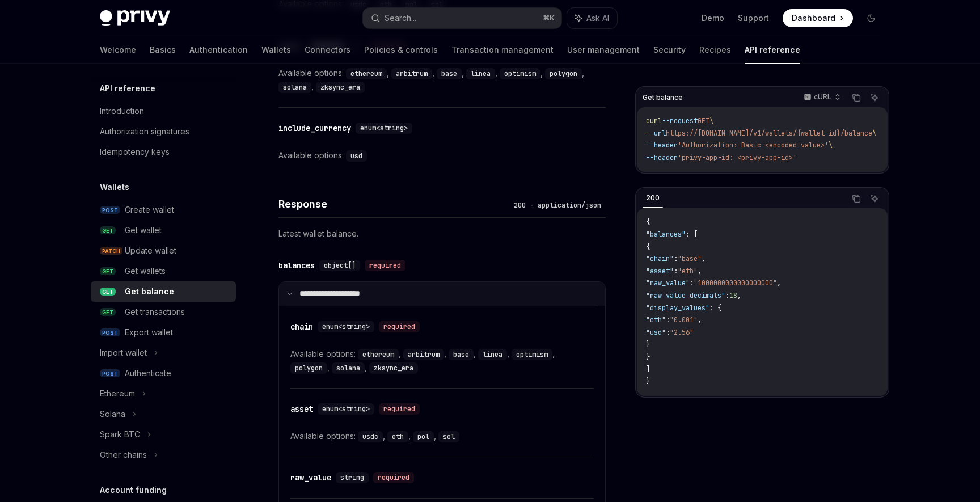 This screenshot has height=502, width=980. I want to click on code: pol, so click(423, 437).